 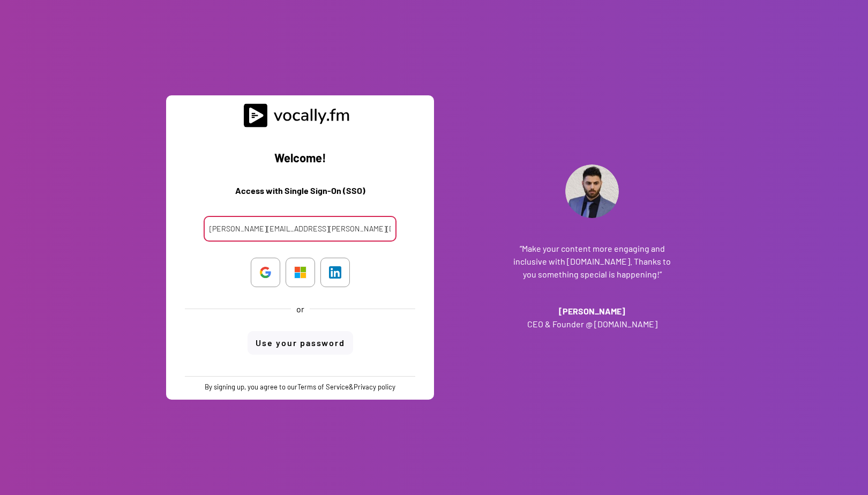 What do you see at coordinates (300, 343) in the screenshot?
I see `button: Use your password` at bounding box center [300, 343].